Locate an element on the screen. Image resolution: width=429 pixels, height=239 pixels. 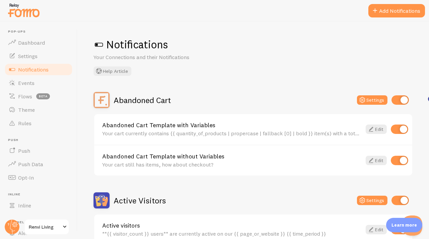
a: Push is located at coordinates (39, 150).